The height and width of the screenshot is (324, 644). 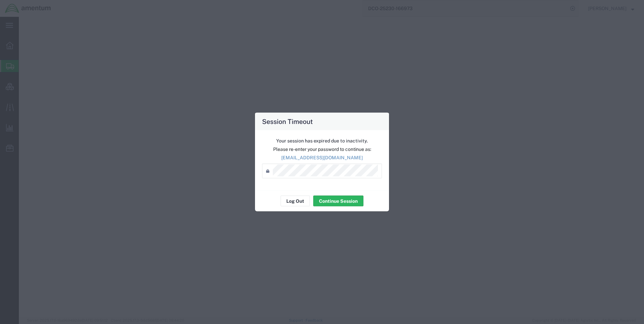 What do you see at coordinates (288, 121) in the screenshot?
I see `h4: Session Timeout` at bounding box center [288, 121].